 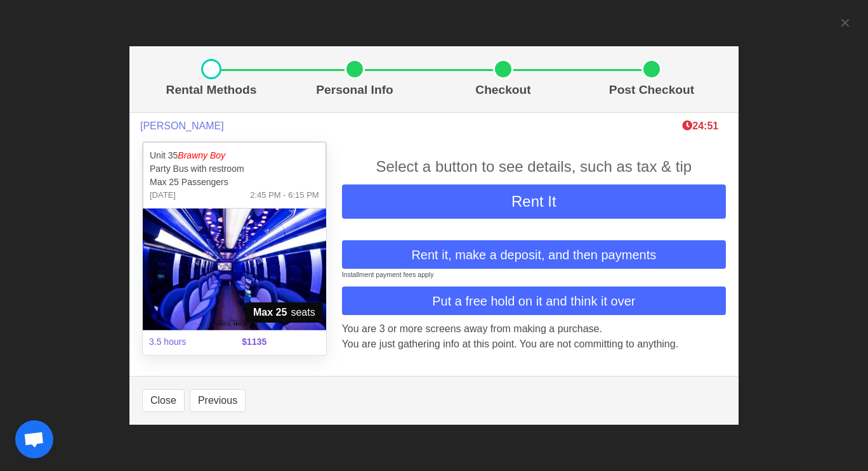 I want to click on button: Rent it, make a deposit, and then payments, so click(x=534, y=254).